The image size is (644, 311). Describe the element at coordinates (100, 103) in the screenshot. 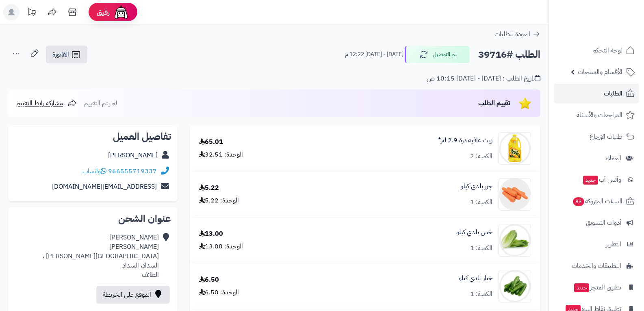

I see `span: لم يتم التقييم` at that location.